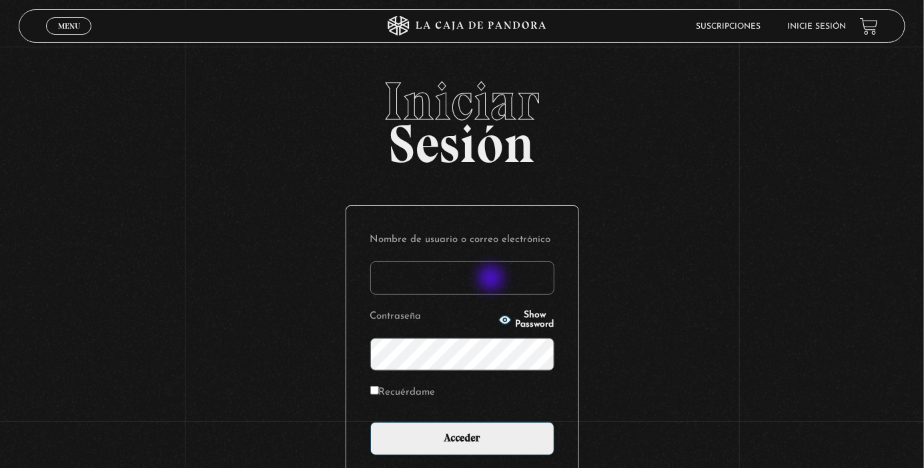 The image size is (924, 468). What do you see at coordinates (403, 393) in the screenshot?
I see `label: Recuérdame` at bounding box center [403, 393].